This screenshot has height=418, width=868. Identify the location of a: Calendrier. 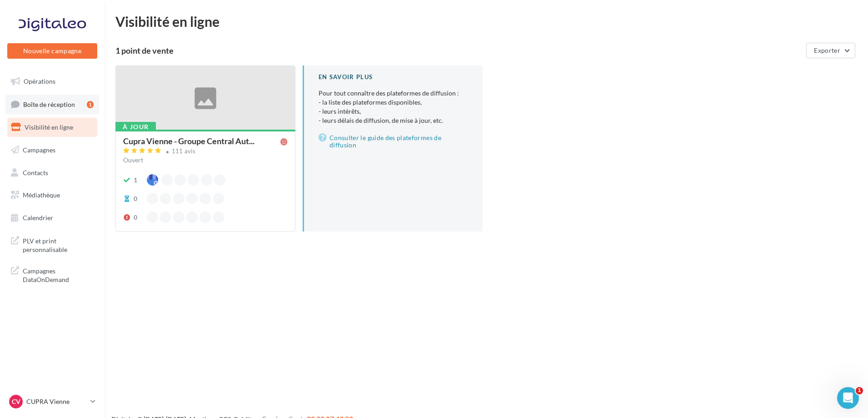
(52, 218).